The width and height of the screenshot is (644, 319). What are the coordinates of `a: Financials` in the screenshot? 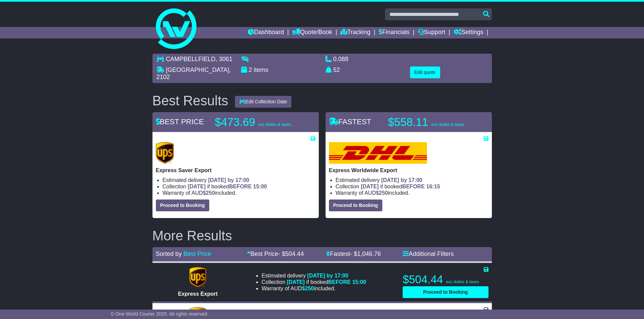 It's located at (394, 33).